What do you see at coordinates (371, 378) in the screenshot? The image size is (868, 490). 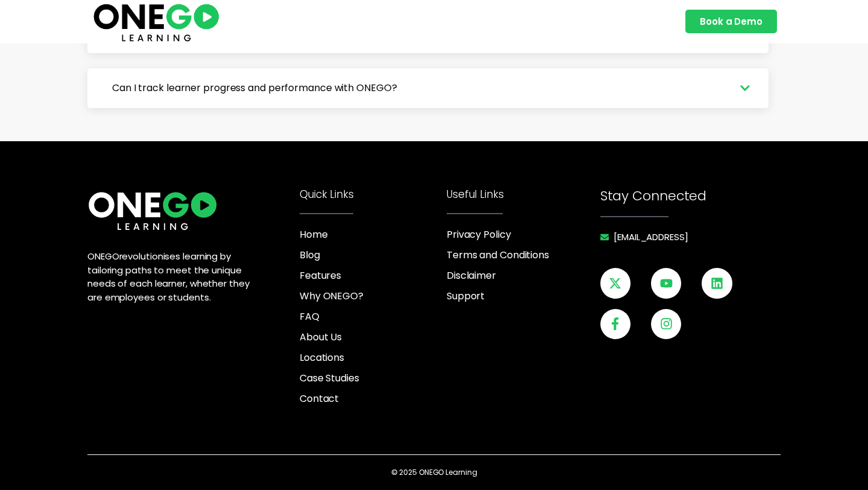 I see `a: Case Studies` at bounding box center [371, 378].